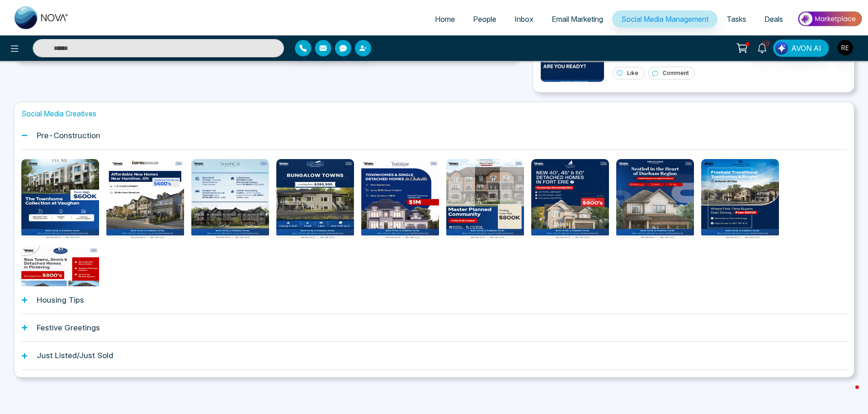 The height and width of the screenshot is (414, 868). What do you see at coordinates (524, 19) in the screenshot?
I see `span: Inbox` at bounding box center [524, 19].